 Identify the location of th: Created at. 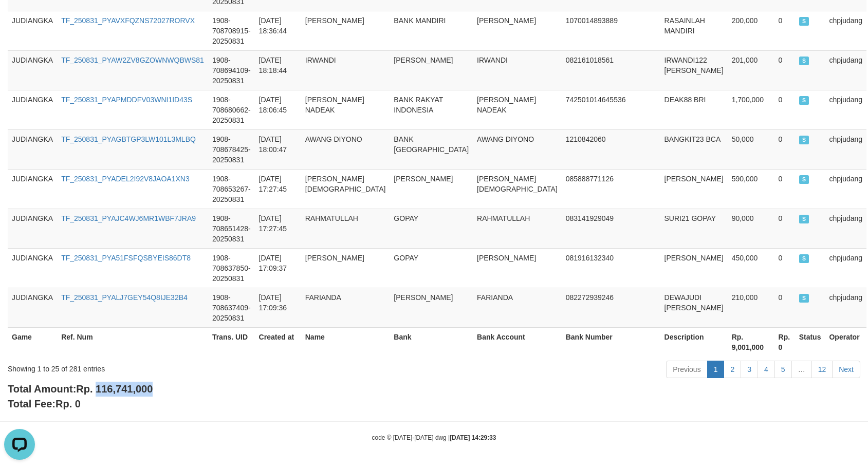
(278, 342).